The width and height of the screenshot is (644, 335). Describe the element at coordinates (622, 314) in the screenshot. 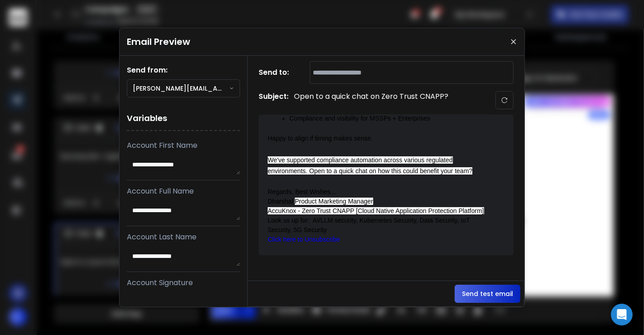

I see `div: Open Intercom Messenger` at that location.